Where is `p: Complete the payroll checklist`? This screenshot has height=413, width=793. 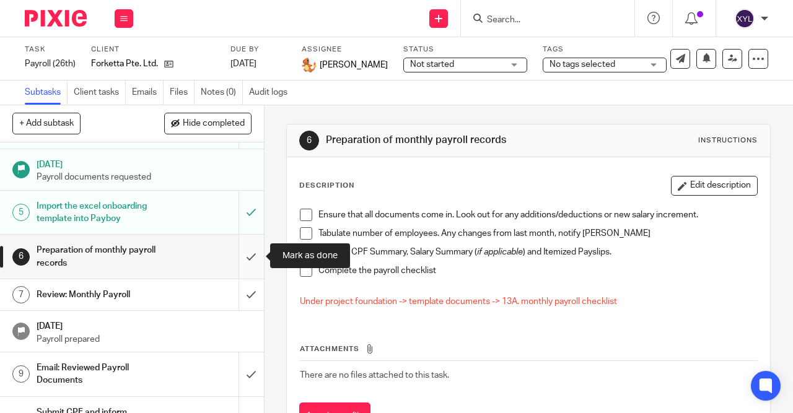
p: Complete the payroll checklist is located at coordinates (538, 271).